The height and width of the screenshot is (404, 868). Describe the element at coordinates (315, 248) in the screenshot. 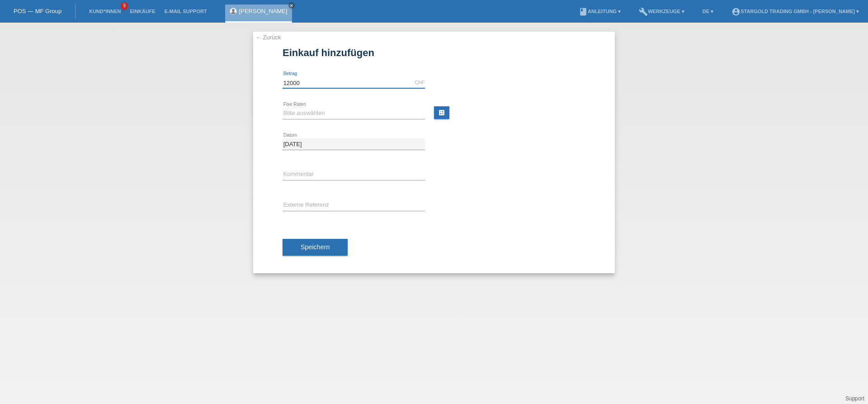

I see `button: Speichern` at that location.